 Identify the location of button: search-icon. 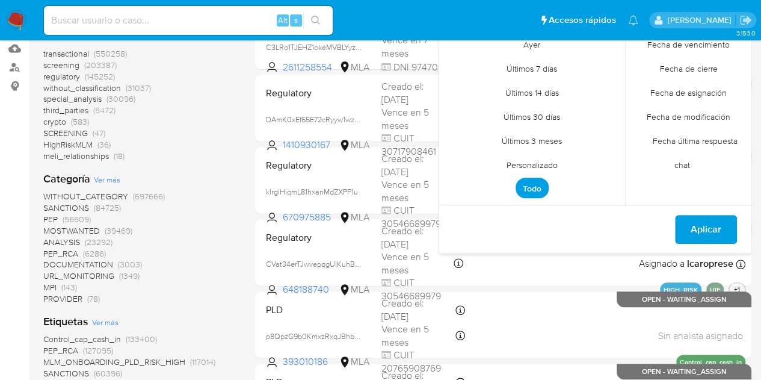
(315, 20).